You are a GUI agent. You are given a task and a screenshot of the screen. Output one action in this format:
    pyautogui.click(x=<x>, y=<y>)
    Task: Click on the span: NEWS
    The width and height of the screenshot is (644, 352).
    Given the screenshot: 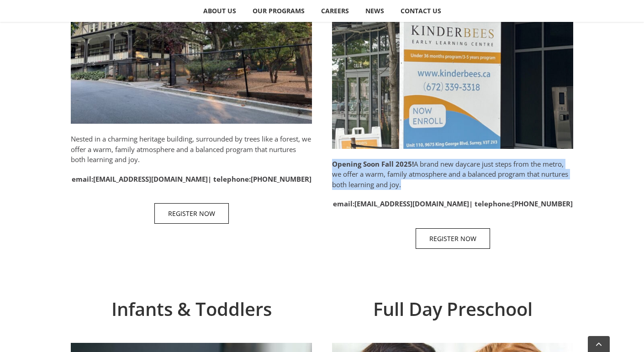 What is the action you would take?
    pyautogui.click(x=374, y=11)
    